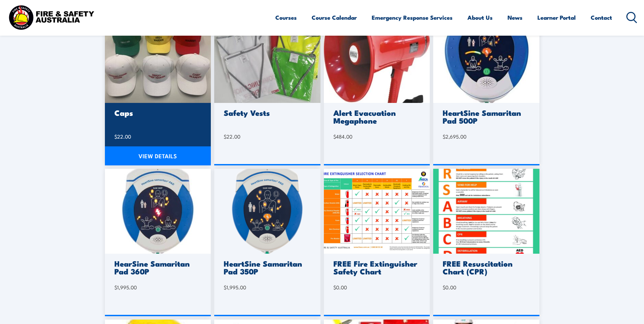 Image resolution: width=644 pixels, height=324 pixels. What do you see at coordinates (158, 212) in the screenshot?
I see `a: 360.jpg` at bounding box center [158, 212].